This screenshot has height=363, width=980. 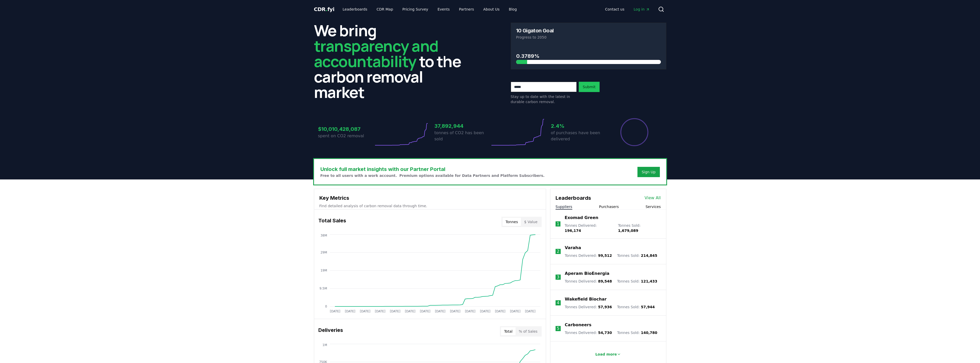 What do you see at coordinates (558, 329) in the screenshot?
I see `p: 5` at bounding box center [558, 329].